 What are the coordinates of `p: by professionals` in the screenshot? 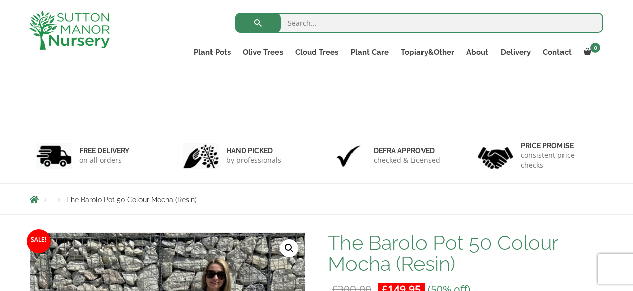 It's located at (254, 161).